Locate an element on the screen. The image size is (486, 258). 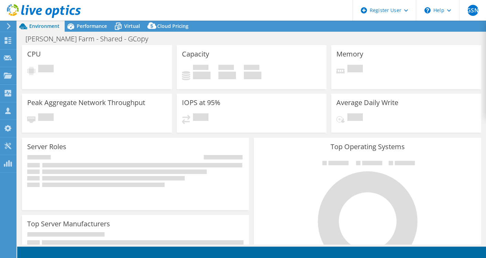
span: Used is located at coordinates (201, 68).